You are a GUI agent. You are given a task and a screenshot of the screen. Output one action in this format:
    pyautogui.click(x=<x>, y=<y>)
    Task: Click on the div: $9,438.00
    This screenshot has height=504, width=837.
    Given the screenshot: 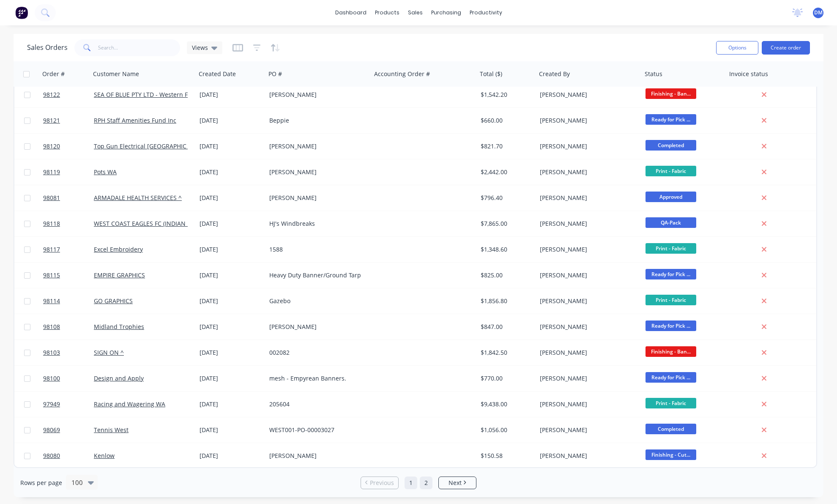 What is the action you would take?
    pyautogui.click(x=506, y=404)
    